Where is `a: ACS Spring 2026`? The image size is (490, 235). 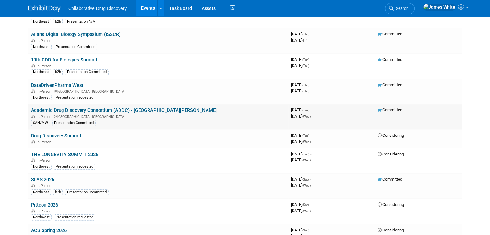 a: ACS Spring 2026 is located at coordinates (49, 231).